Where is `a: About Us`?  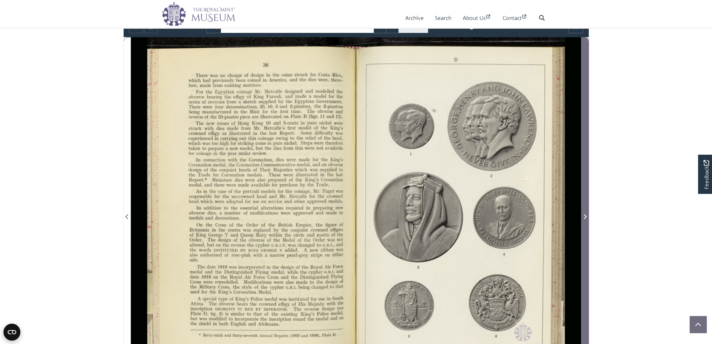 a: About Us is located at coordinates (477, 18).